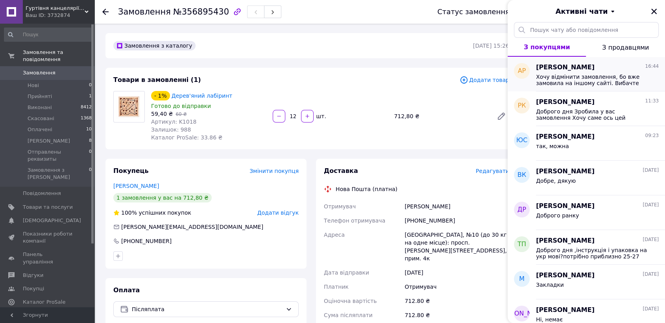 Image resolution: width=665 pixels, height=323 pixels. Describe the element at coordinates (55, 8) in the screenshot. I see `span: Гуртівня канцелярії, літератури та товарів для дітей` at that location.